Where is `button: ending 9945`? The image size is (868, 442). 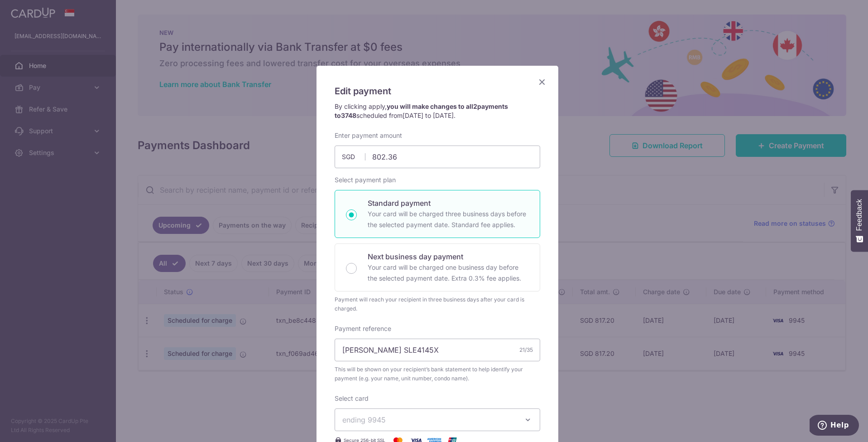
button: ending 9945 is located at coordinates (437, 420).